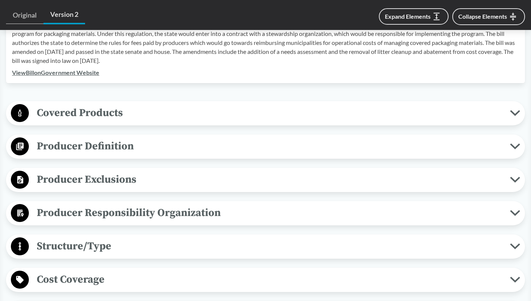  What do you see at coordinates (265, 147) in the screenshot?
I see `button: Producer Definition` at bounding box center [265, 147].